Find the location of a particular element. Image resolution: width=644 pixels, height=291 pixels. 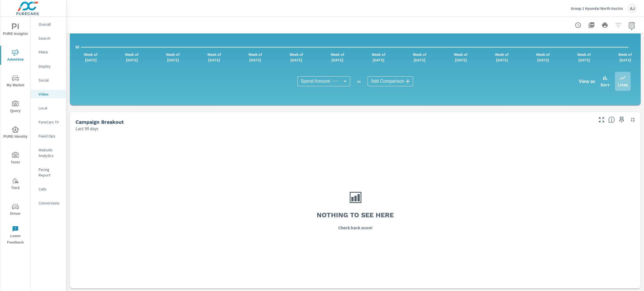

span: Advertise is located at coordinates (16, 56).